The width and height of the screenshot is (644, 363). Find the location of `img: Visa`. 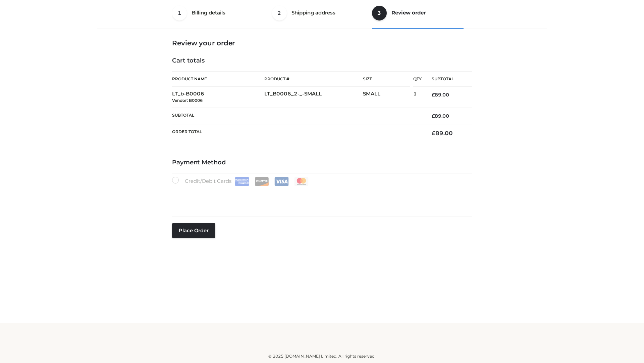

img: Visa is located at coordinates (281, 182).